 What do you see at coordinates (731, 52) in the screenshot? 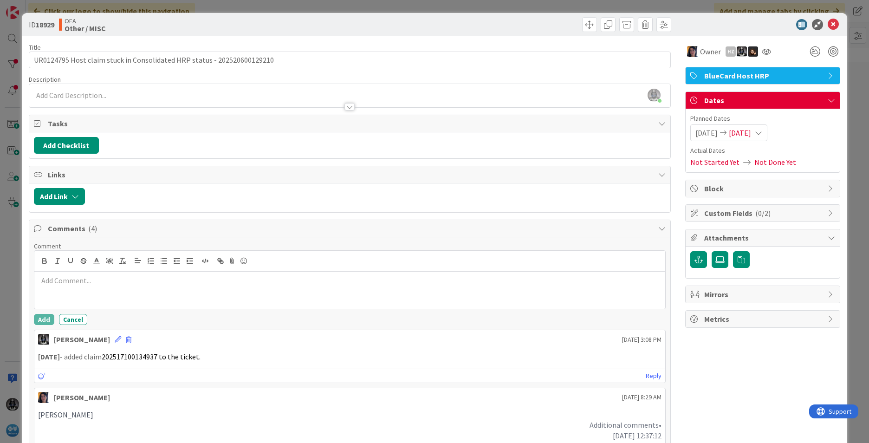
I see `div: HZ` at bounding box center [731, 52].